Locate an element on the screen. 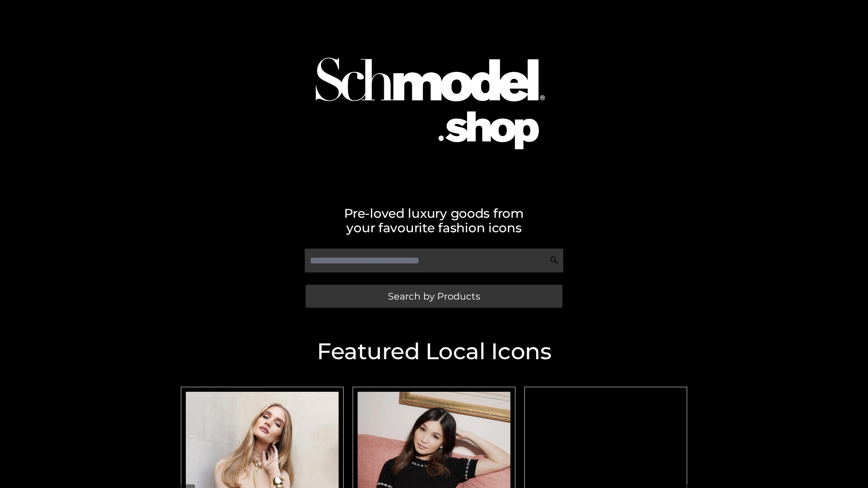  h2: Featured Local Icons​ is located at coordinates (434, 352).